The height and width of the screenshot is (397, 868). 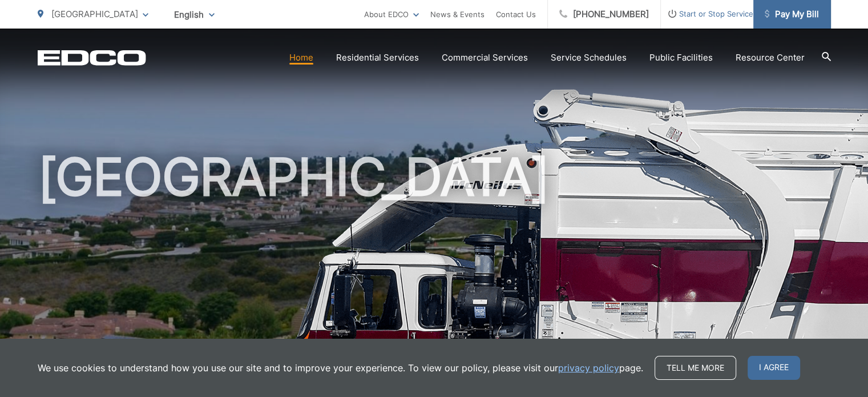 I want to click on a: privacy policy, so click(x=588, y=367).